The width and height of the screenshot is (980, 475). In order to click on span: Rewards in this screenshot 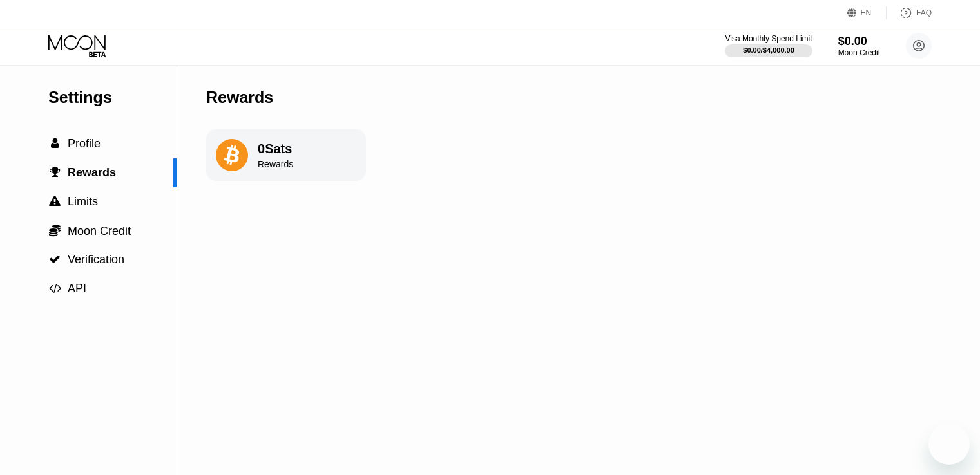, I will do `click(91, 172)`.